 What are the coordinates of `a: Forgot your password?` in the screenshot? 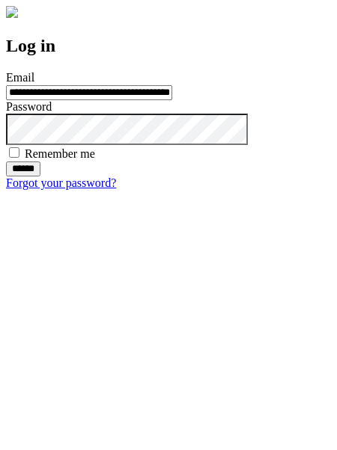 It's located at (61, 183).